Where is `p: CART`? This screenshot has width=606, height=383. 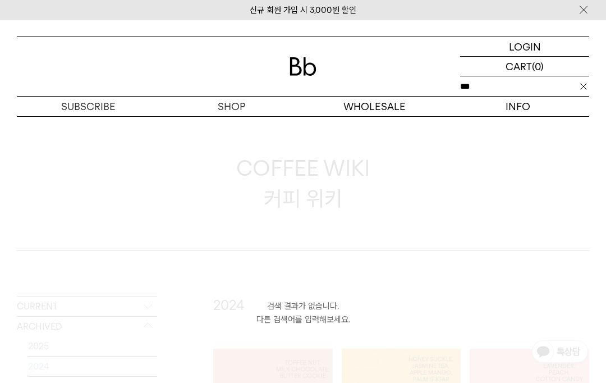
p: CART is located at coordinates (519, 66).